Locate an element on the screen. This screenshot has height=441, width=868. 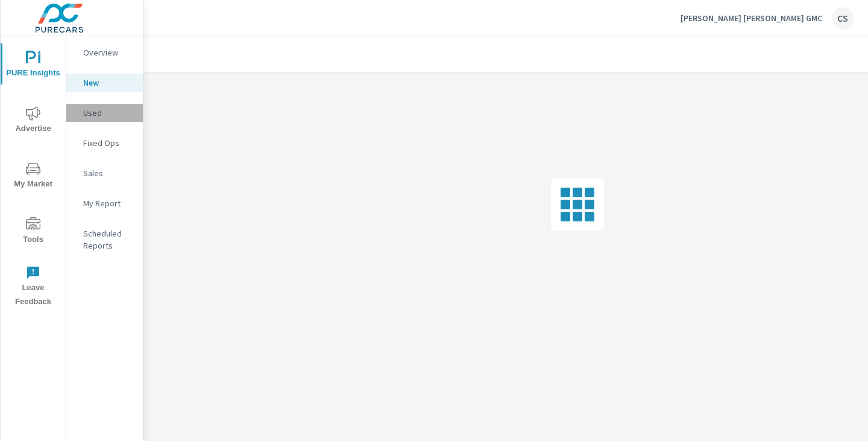
p: Scheduled Reports is located at coordinates (108, 240).